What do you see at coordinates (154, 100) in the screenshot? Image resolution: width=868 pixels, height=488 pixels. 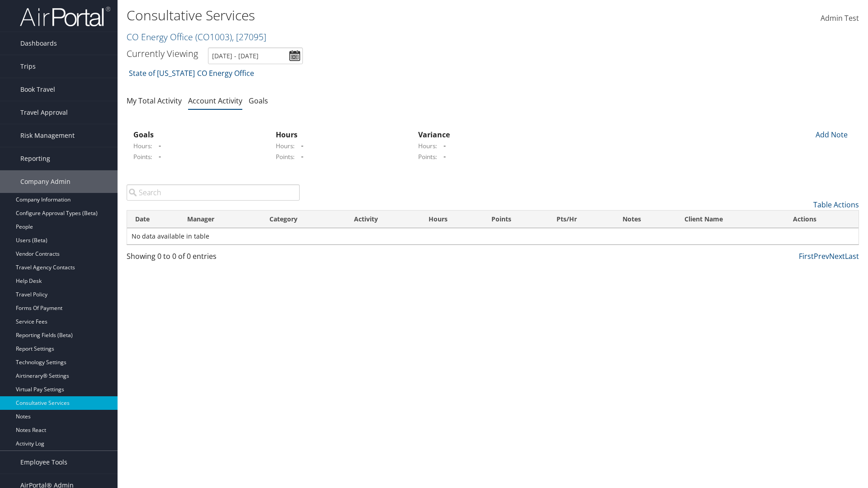 I see `a: My Total Activity` at bounding box center [154, 100].